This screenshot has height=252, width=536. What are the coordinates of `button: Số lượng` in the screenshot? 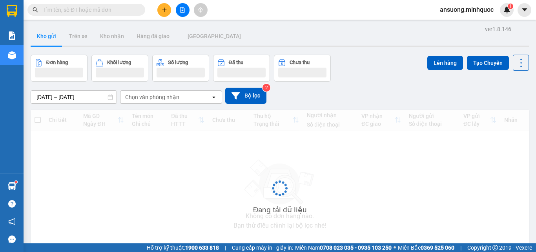 It's located at (180, 68).